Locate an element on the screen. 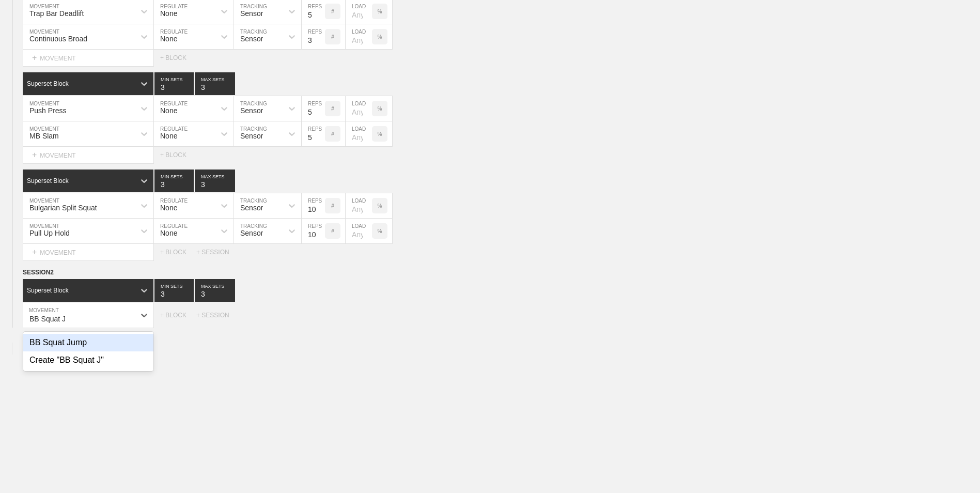  div: WEEK 3 is located at coordinates (47, 348).